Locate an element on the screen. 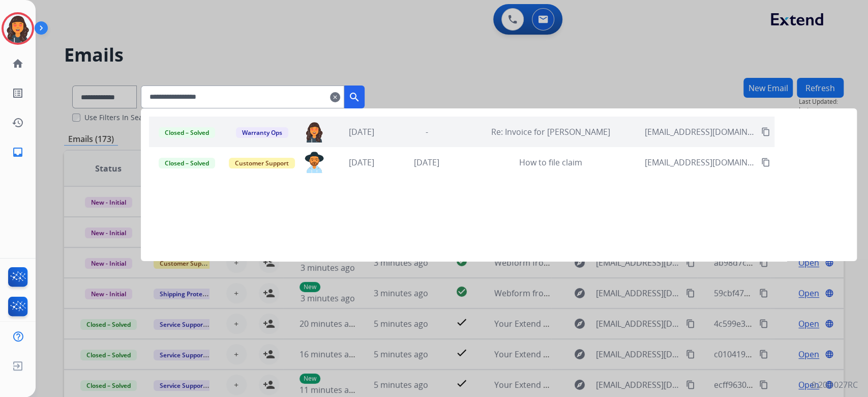  span: Warranty Ops is located at coordinates (262, 132).